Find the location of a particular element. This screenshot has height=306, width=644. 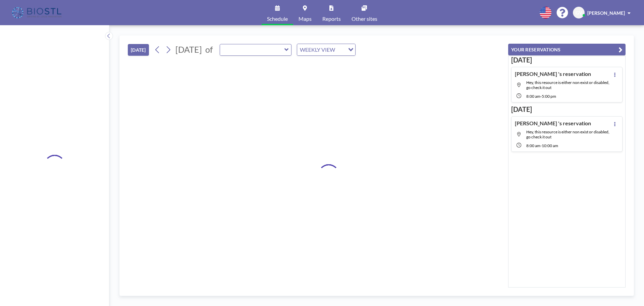

img: organization-logo is located at coordinates (37, 13).